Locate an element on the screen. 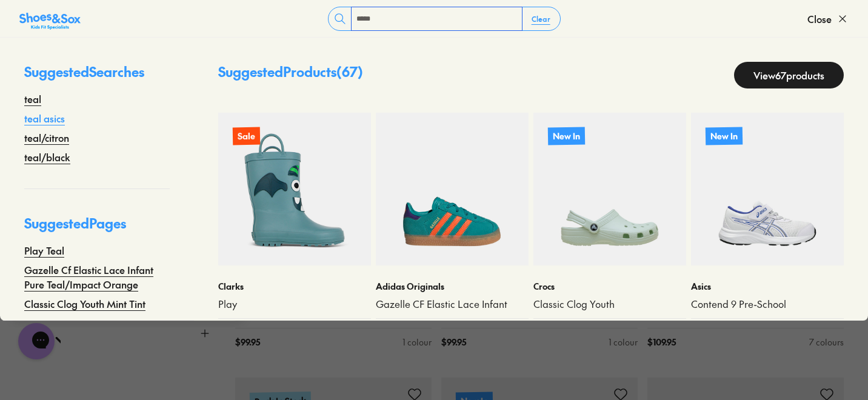  a: Play is located at coordinates (295, 304).